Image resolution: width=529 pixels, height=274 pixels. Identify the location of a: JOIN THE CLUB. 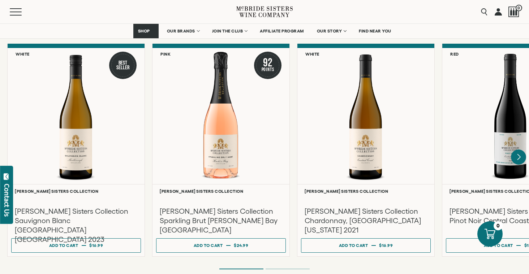
(230, 31).